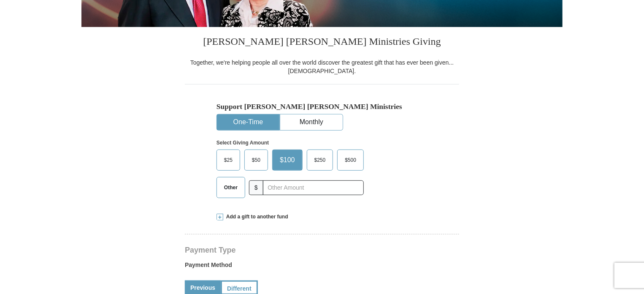 This screenshot has width=644, height=294. I want to click on span: $50, so click(256, 160).